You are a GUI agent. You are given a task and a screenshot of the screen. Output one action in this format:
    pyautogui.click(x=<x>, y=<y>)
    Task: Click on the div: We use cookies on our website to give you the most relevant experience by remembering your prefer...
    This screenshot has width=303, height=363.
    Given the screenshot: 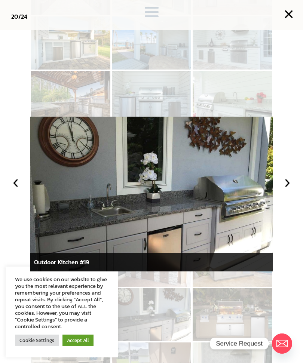 What is the action you would take?
    pyautogui.click(x=62, y=303)
    